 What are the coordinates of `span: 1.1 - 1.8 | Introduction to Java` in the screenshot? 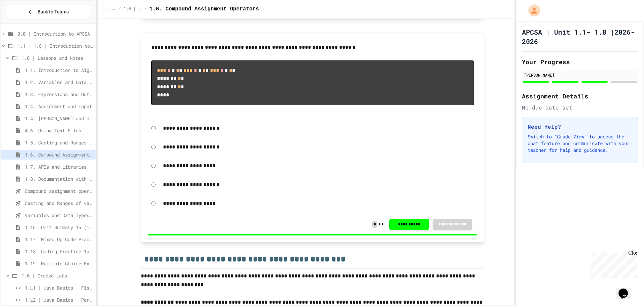 It's located at (55, 45).